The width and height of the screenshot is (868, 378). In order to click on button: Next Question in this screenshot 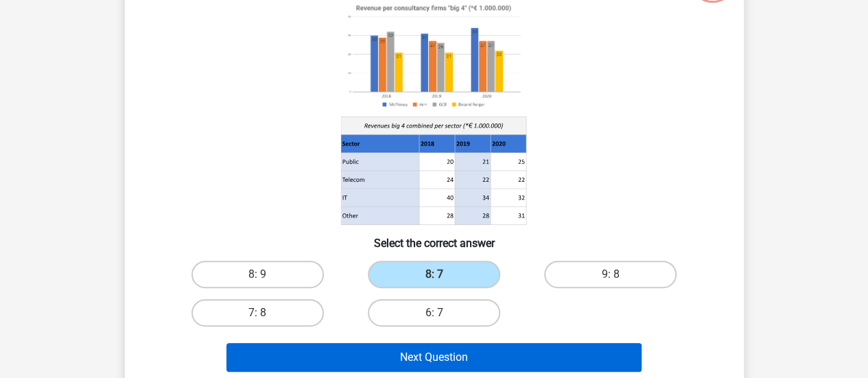, I will do `click(434, 357)`.